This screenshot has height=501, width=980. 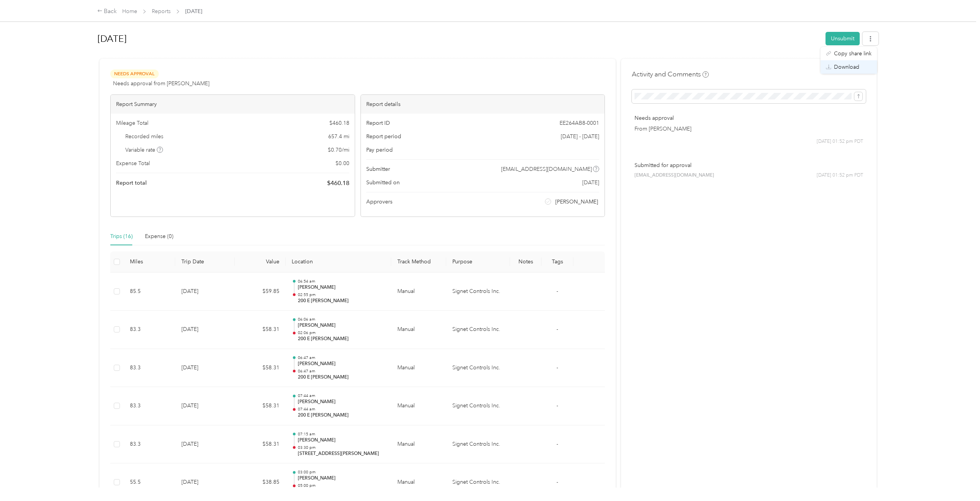 What do you see at coordinates (130, 11) in the screenshot?
I see `a: Home` at bounding box center [130, 11].